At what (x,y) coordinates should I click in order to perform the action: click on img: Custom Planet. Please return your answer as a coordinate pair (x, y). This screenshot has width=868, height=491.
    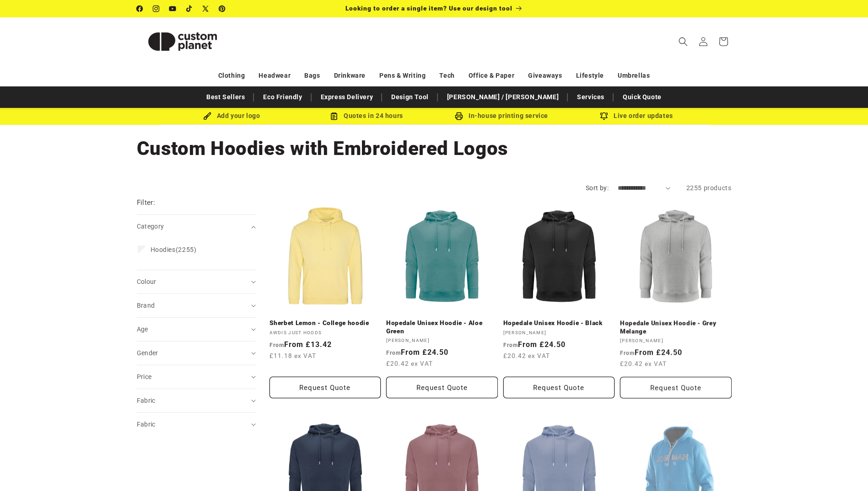
    Looking at the image, I should click on (183, 42).